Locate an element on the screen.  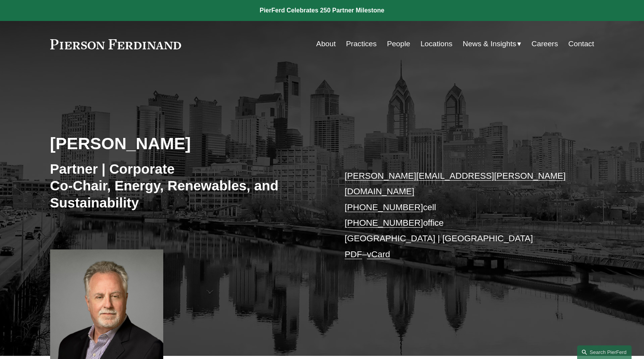
h3: Partner | Corporate Co-Chair, Energy, Renewables, and Sustainability is located at coordinates (186, 186).